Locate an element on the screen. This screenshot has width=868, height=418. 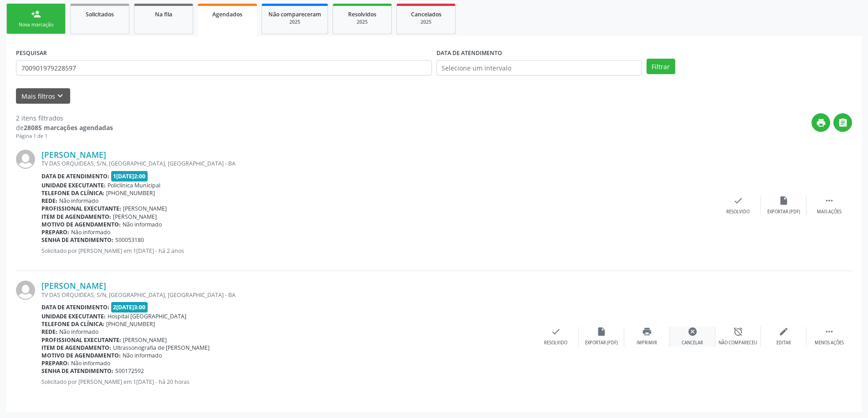
span: Solicitados is located at coordinates (100, 14).